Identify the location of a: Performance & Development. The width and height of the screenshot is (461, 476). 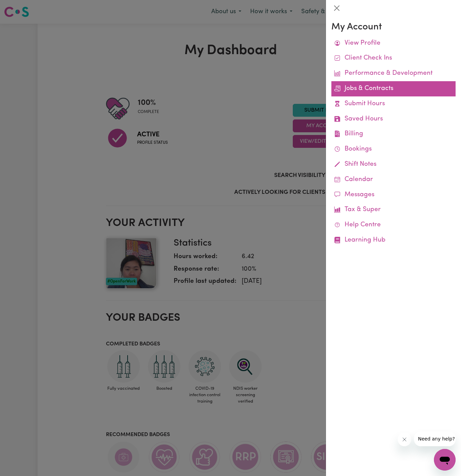
(393, 74).